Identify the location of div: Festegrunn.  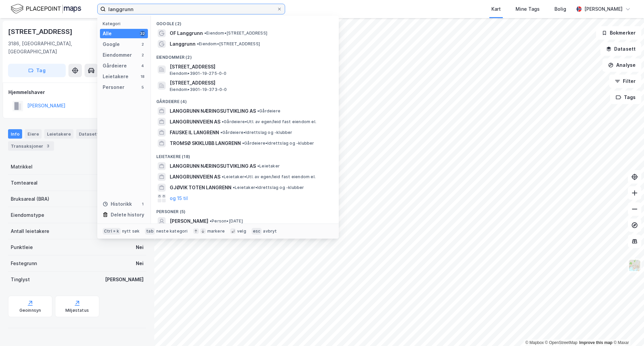
(24, 263).